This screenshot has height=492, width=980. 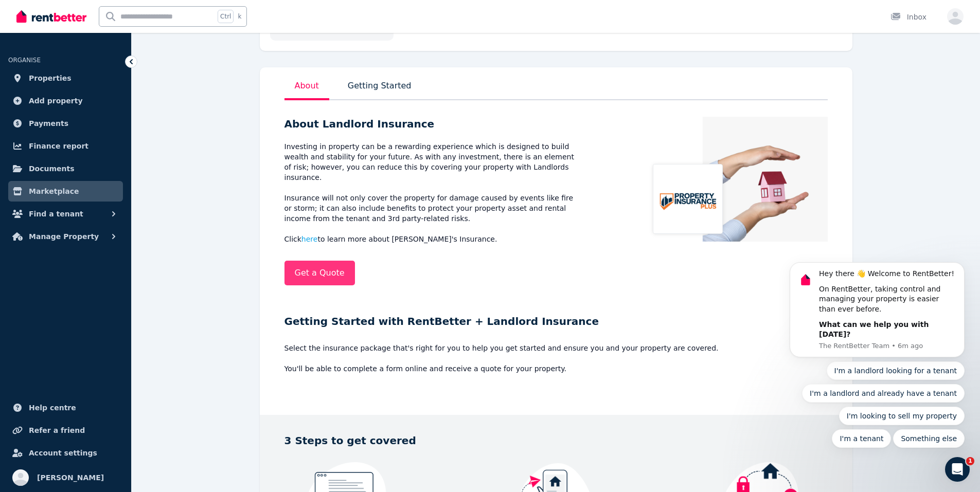 What do you see at coordinates (433, 123) in the screenshot?
I see `h5: About Landlord Insurance` at bounding box center [433, 123].